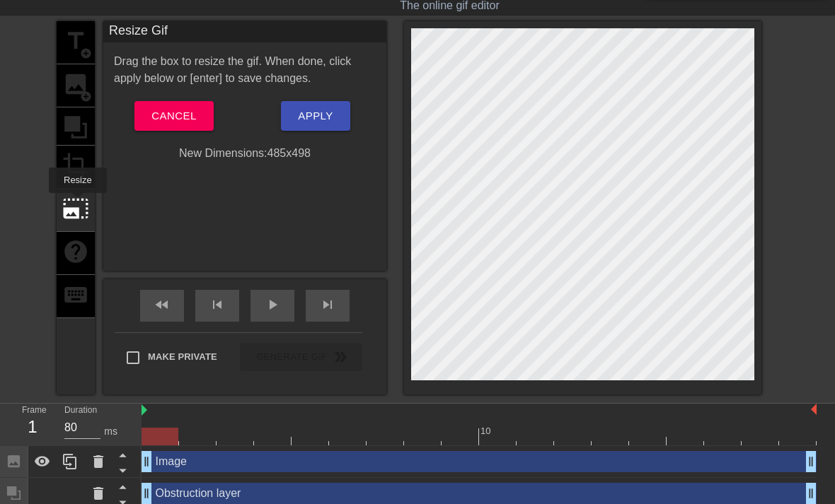 The width and height of the screenshot is (835, 504). I want to click on span: skip_previous, so click(217, 305).